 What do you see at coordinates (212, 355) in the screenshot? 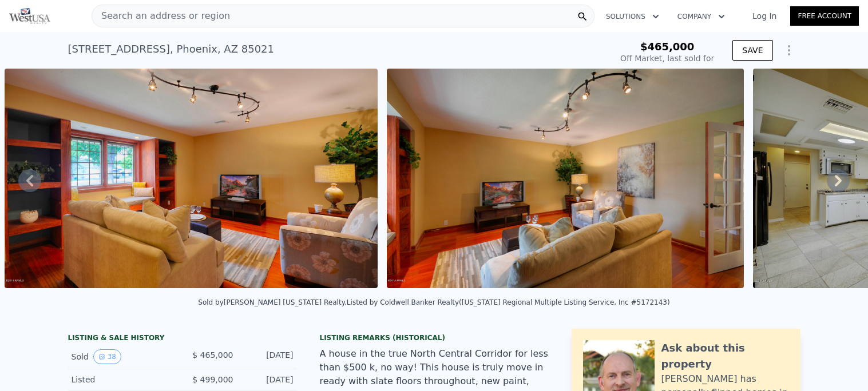
I see `span: $ 465,000` at bounding box center [212, 355].